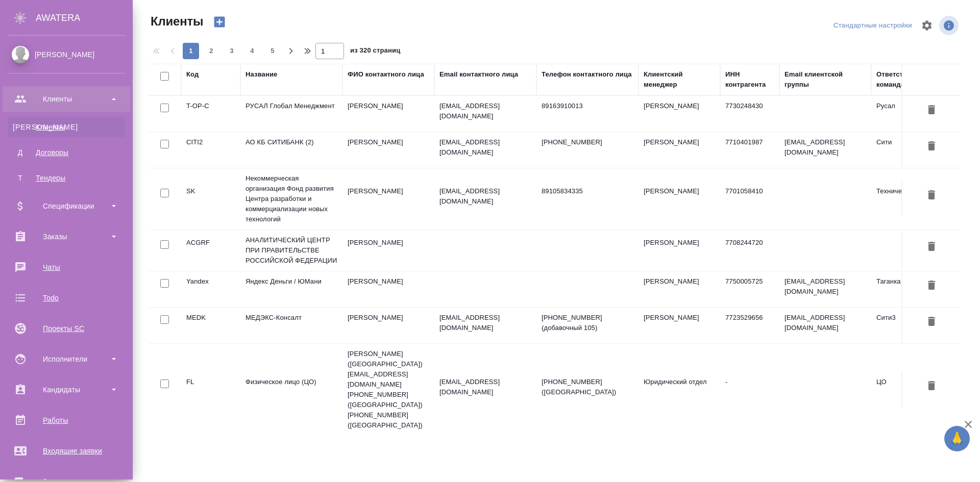 The height and width of the screenshot is (482, 980). What do you see at coordinates (912, 289) in the screenshot?
I see `td: Таганка` at bounding box center [912, 289].